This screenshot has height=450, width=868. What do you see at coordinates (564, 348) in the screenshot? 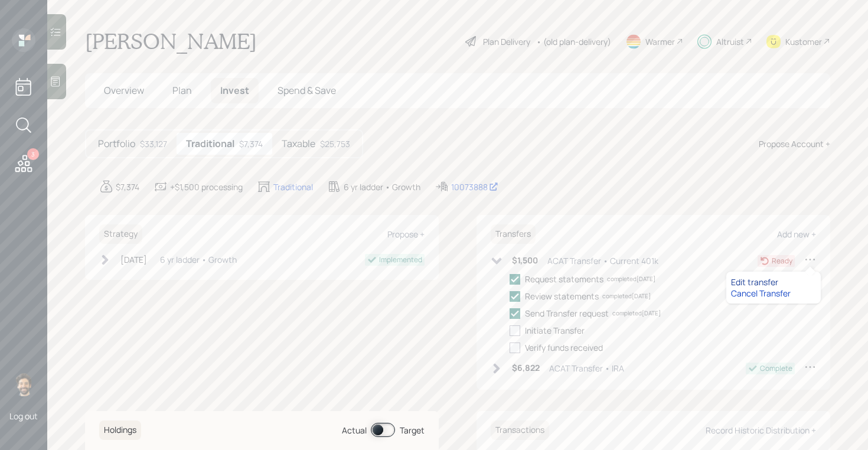
I see `div: Verify funds received` at bounding box center [564, 348].